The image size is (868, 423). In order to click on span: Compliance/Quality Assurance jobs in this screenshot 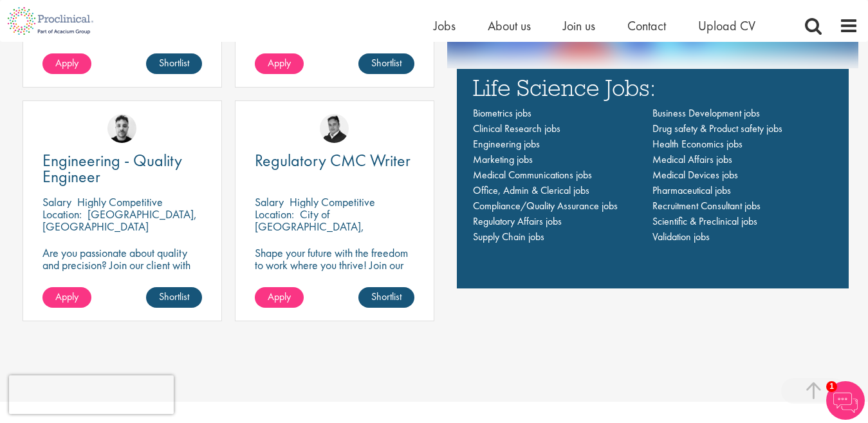, I will do `click(545, 205)`.